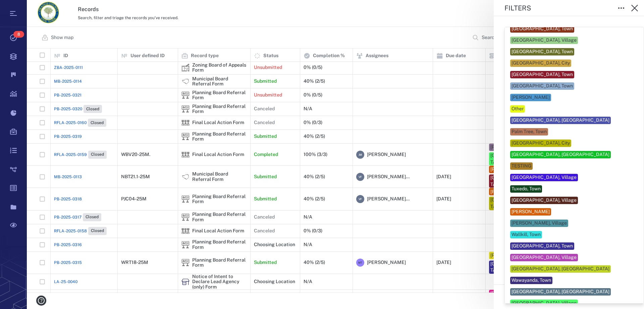 The height and width of the screenshot is (309, 644). I want to click on div: TESTING, so click(521, 166).